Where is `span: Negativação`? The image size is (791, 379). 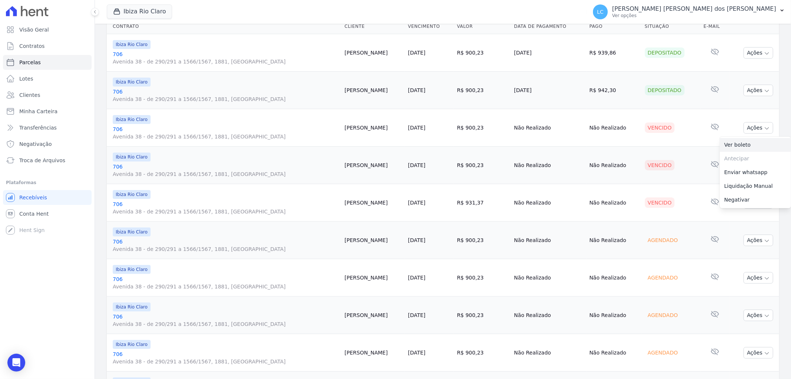 span: Negativação is located at coordinates (36, 144).